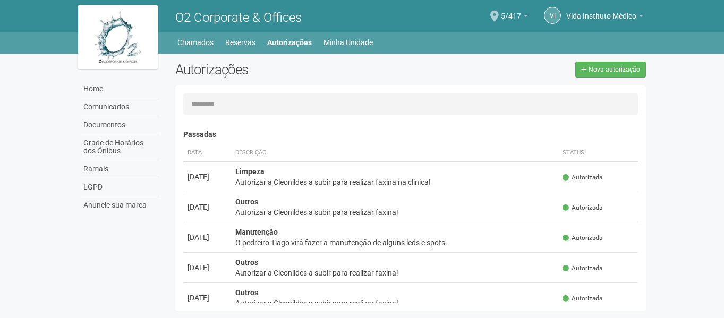 Image resolution: width=724 pixels, height=318 pixels. Describe the element at coordinates (120, 89) in the screenshot. I see `a: Home` at that location.